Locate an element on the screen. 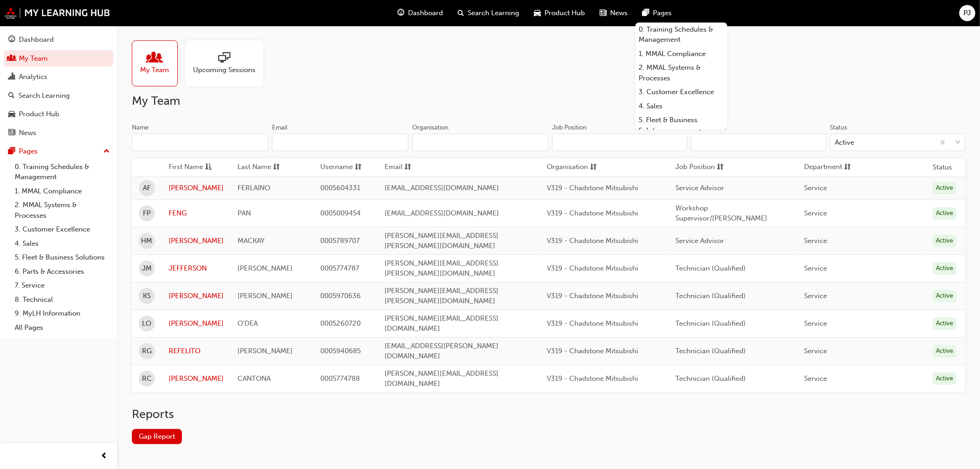 Image resolution: width=980 pixels, height=469 pixels. button: Job Positionsorting-icon is located at coordinates (701, 167).